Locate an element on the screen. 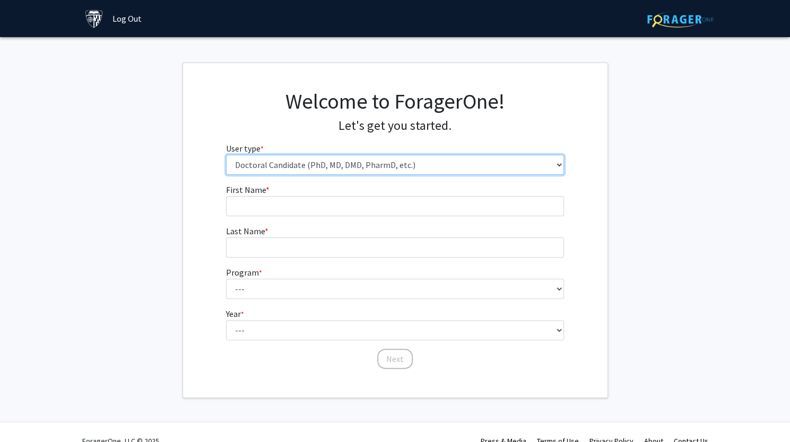 This screenshot has width=790, height=442. img: ForagerOne Logo is located at coordinates (680, 19).